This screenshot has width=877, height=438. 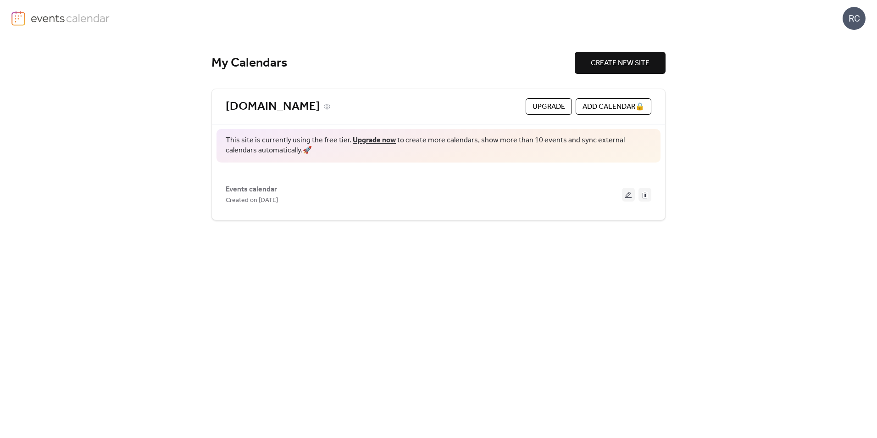 I want to click on div: RC, so click(x=854, y=18).